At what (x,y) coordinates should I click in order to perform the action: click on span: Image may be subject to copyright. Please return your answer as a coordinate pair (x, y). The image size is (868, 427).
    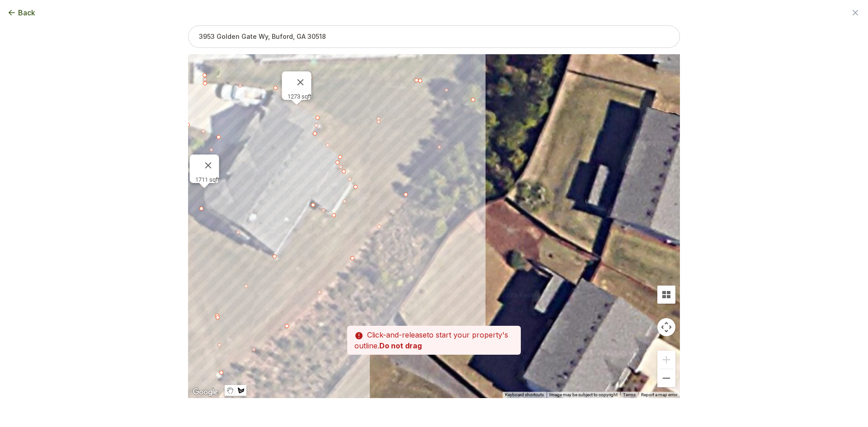
    Looking at the image, I should click on (584, 395).